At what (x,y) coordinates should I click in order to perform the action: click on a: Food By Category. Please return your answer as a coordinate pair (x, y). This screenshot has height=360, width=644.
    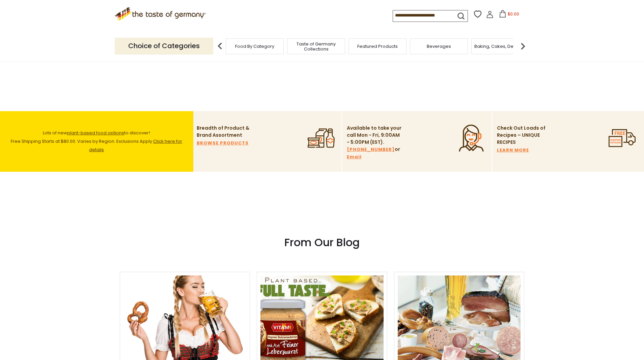
    Looking at the image, I should click on (255, 46).